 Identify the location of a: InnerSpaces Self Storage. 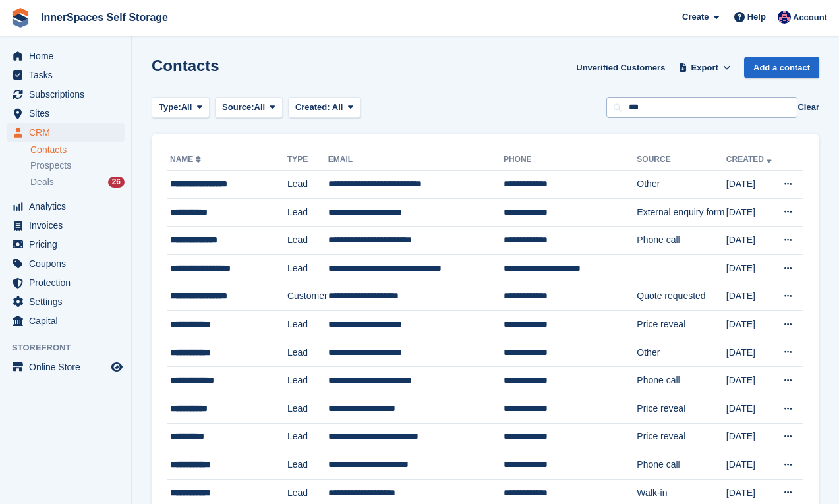
(104, 17).